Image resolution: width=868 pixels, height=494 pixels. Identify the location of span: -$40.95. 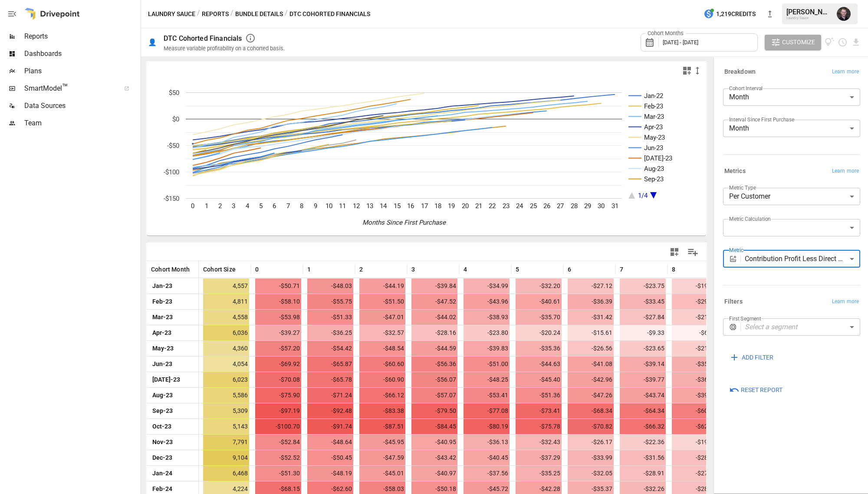
(435, 442).